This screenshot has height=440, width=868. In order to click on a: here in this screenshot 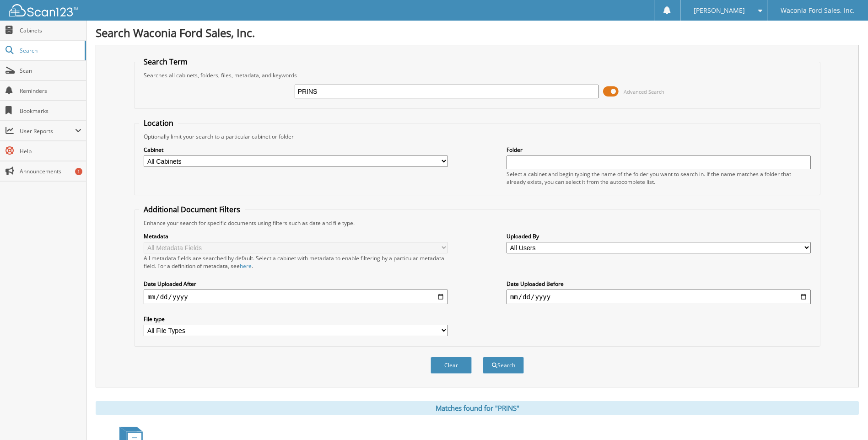, I will do `click(245, 266)`.